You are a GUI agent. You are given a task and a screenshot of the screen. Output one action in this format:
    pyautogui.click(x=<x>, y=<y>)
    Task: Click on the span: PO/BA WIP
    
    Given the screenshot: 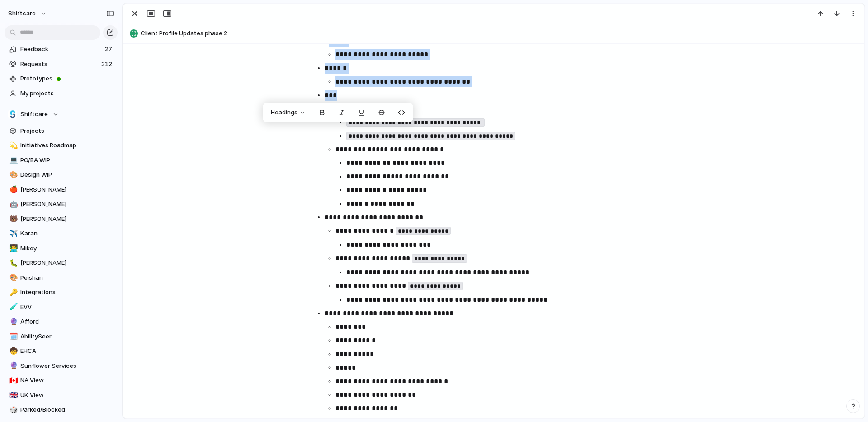 What is the action you would take?
    pyautogui.click(x=67, y=161)
    